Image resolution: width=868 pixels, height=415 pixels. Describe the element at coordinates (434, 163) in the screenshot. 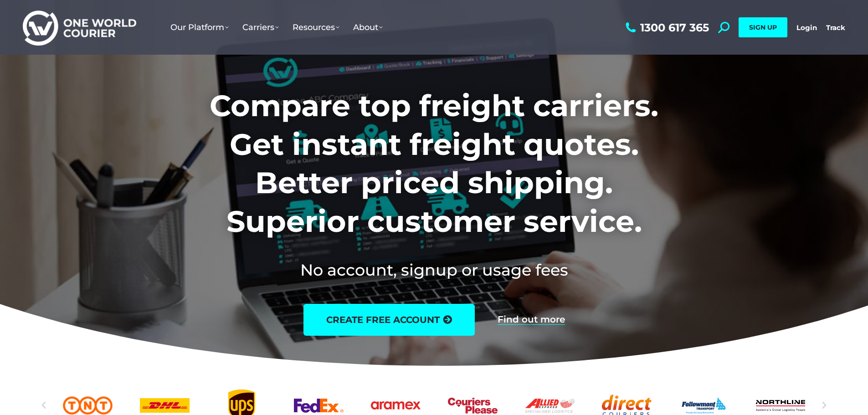

I see `h1: Compare top freight carriers. Get instant freight quotes. Better priced shipping. Superior custom...` at that location.